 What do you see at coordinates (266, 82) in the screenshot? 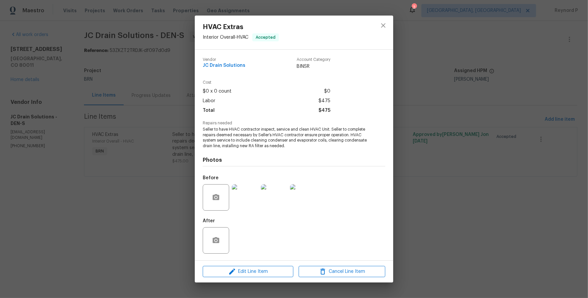
I see `span: Cost` at bounding box center [266, 82].